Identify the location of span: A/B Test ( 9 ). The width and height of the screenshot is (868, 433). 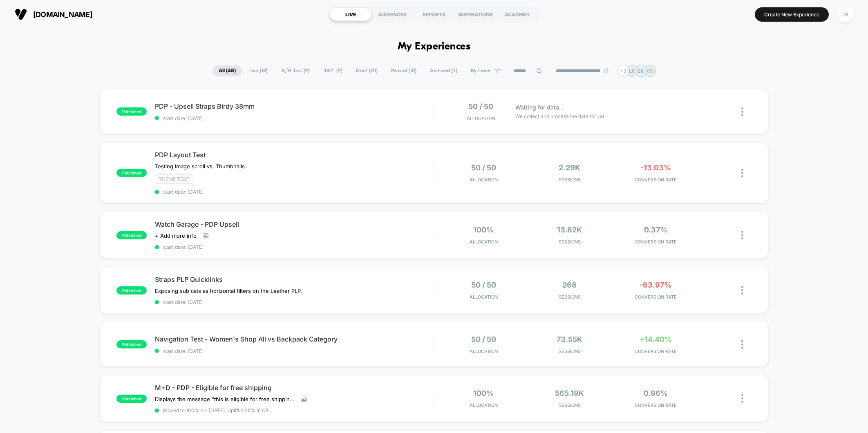
(296, 70).